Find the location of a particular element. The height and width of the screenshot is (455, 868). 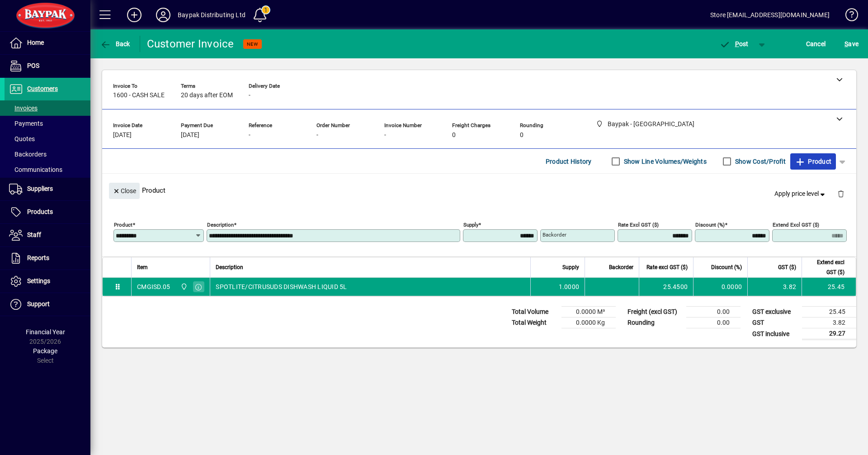

mat-label: Description is located at coordinates (220, 225).